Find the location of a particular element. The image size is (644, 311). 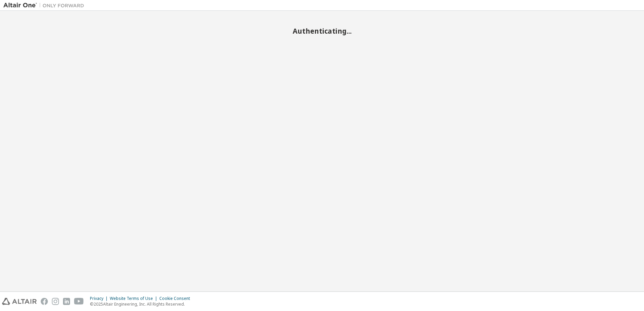

img: youtube.svg is located at coordinates (79, 301).